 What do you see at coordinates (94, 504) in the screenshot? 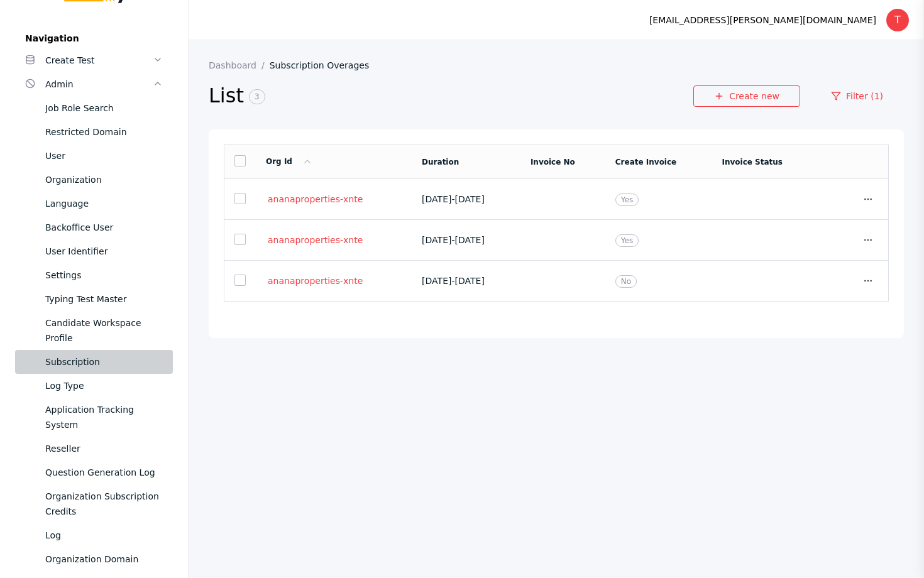
I see `a: Organization Subscription Credits` at bounding box center [94, 504].